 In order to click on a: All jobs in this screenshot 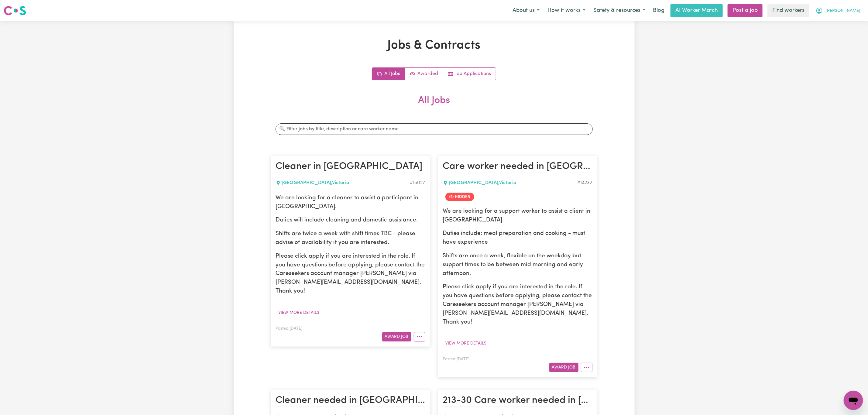, I will do `click(389, 74)`.